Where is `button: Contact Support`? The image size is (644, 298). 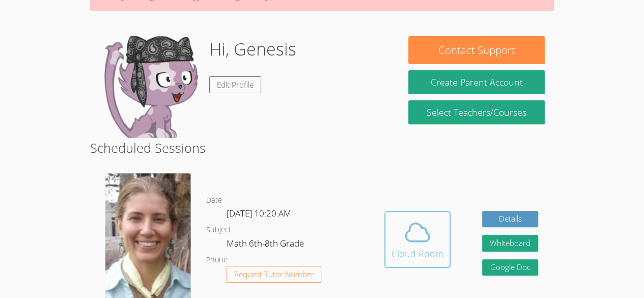 button: Contact Support is located at coordinates (476, 50).